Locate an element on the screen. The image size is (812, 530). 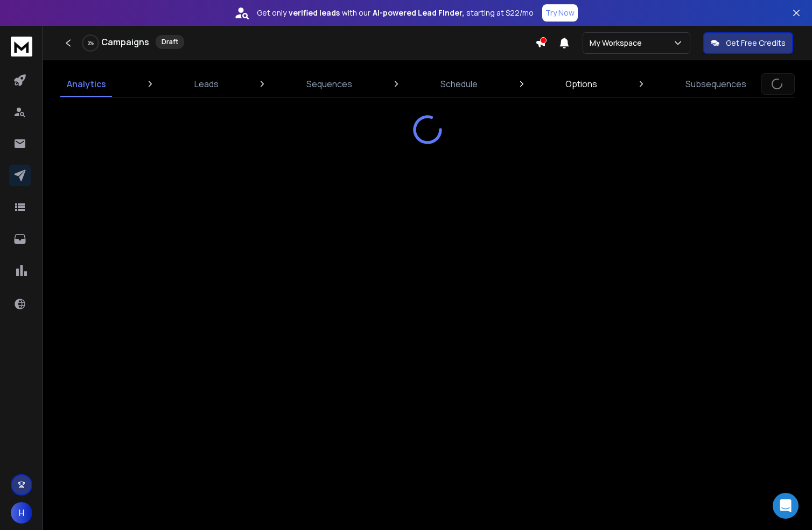
button: Try Now is located at coordinates (560, 13).